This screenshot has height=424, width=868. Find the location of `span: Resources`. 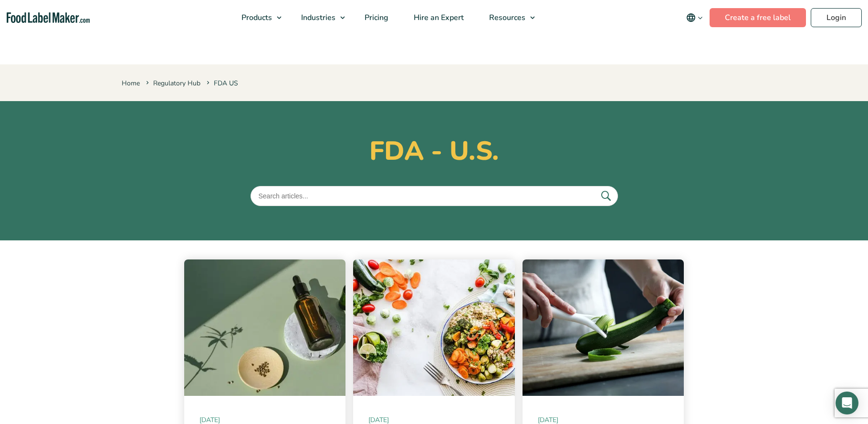

span: Resources is located at coordinates (506, 18).